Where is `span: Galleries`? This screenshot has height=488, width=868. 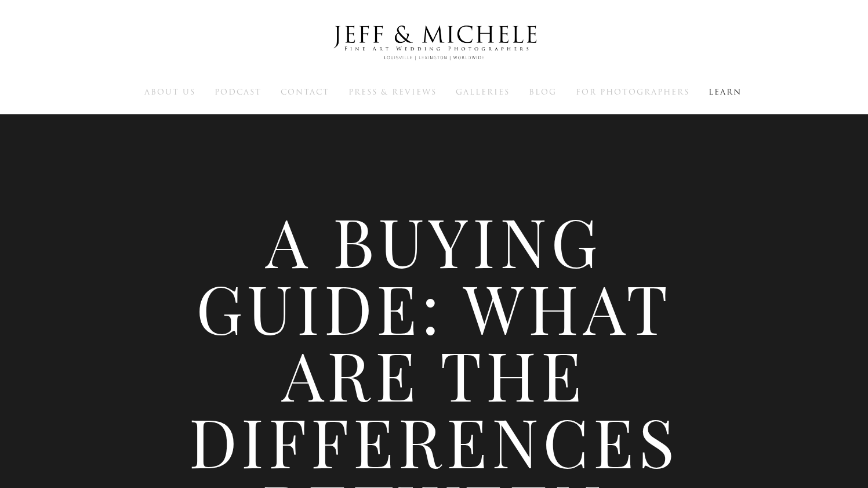 span: Galleries is located at coordinates (482, 92).